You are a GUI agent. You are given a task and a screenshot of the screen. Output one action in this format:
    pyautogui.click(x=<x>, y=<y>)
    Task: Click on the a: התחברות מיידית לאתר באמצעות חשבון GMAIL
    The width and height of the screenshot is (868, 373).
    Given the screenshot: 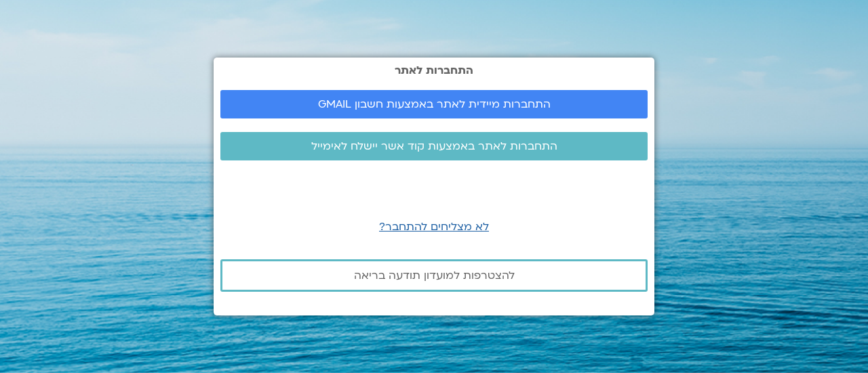 What is the action you would take?
    pyautogui.click(x=434, y=105)
    